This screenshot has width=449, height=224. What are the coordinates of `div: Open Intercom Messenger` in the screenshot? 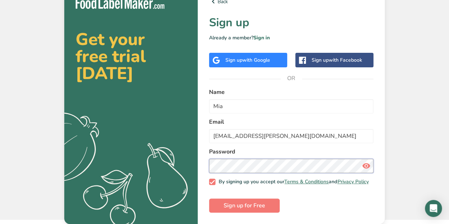 It's located at (434, 209).